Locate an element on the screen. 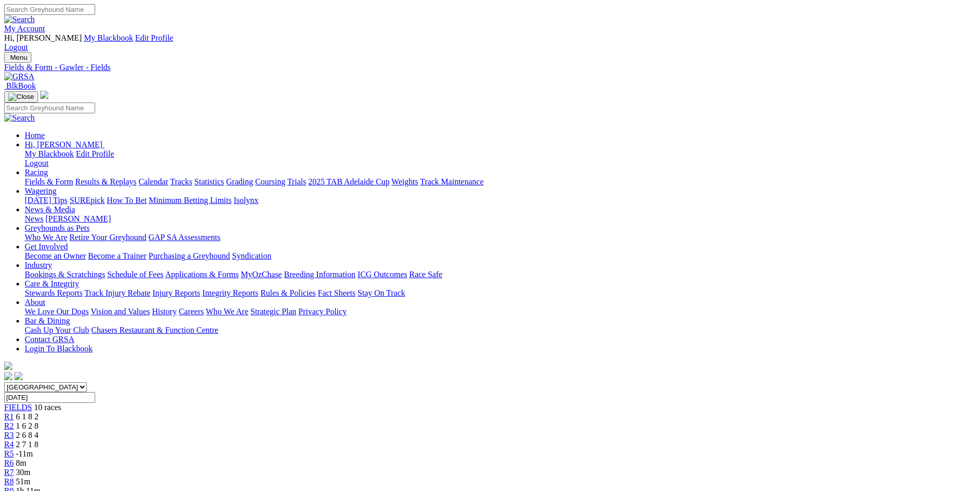 The image size is (980, 491). a: Track Injury Rebate is located at coordinates (117, 292).